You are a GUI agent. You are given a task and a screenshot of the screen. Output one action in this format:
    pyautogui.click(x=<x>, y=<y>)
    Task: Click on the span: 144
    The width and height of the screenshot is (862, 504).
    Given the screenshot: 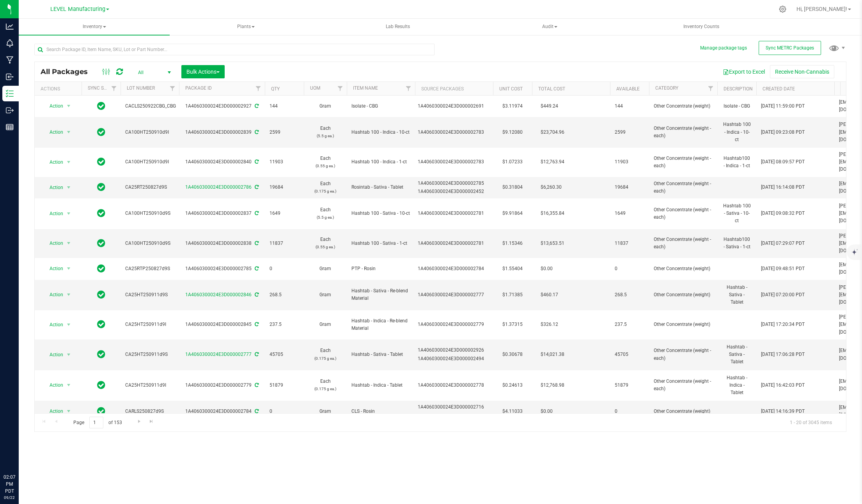 What is the action you would take?
    pyautogui.click(x=284, y=106)
    